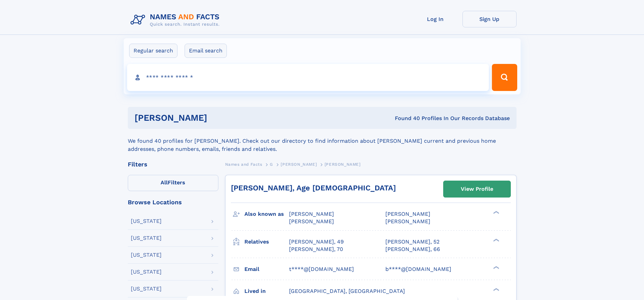  Describe the element at coordinates (435, 19) in the screenshot. I see `a: Log In` at that location.